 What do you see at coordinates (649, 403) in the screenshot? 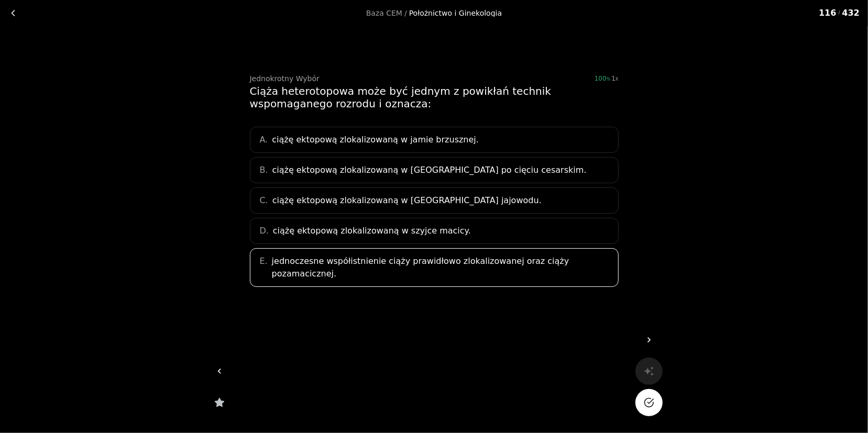
I see `button: Na pewno?` at bounding box center [649, 403].